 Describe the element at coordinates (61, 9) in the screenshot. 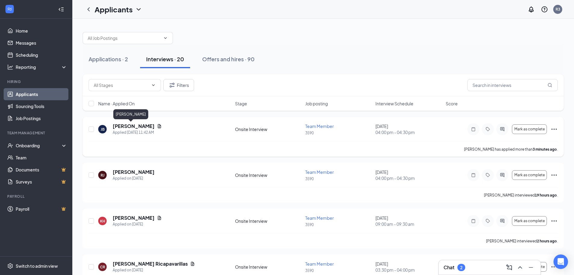

I see `svg: Collapse` at that location.